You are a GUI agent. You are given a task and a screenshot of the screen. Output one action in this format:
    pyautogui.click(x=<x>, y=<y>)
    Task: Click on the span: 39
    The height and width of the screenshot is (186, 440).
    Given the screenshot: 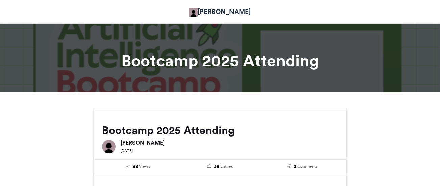 What is the action you would take?
    pyautogui.click(x=217, y=166)
    